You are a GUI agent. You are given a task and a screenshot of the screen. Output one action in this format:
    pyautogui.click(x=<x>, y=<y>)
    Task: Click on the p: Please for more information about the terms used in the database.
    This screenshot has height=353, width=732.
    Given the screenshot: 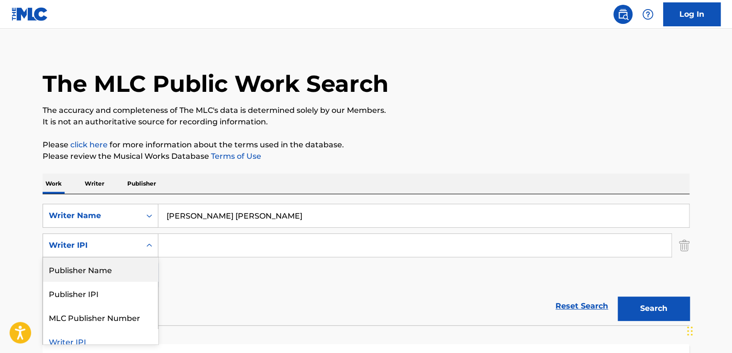 What is the action you would take?
    pyautogui.click(x=366, y=145)
    